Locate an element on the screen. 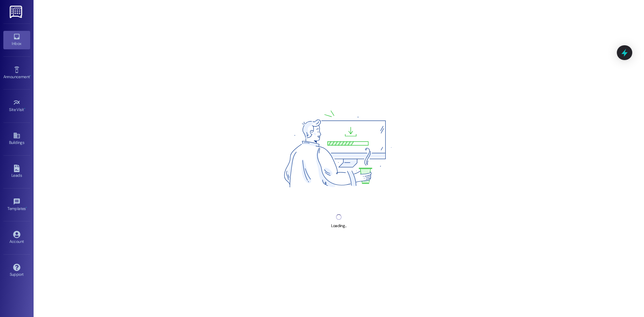 This screenshot has height=317, width=644. a: Account is located at coordinates (17, 238).